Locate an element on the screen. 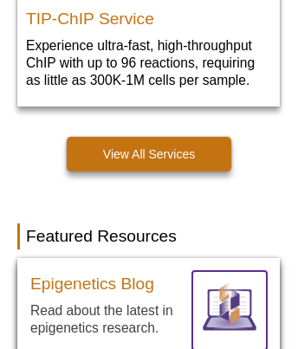  h2: TIP-ChIP Service is located at coordinates (148, 15).